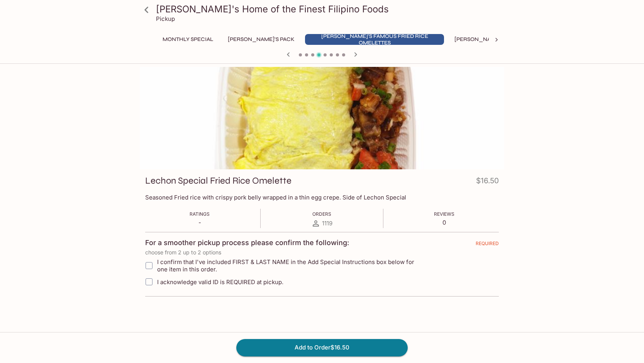 Image resolution: width=644 pixels, height=363 pixels. I want to click on span: I confirm that I've included FIRST & LAST NAME in the Add Special Instructions box below for one ..., so click(290, 266).